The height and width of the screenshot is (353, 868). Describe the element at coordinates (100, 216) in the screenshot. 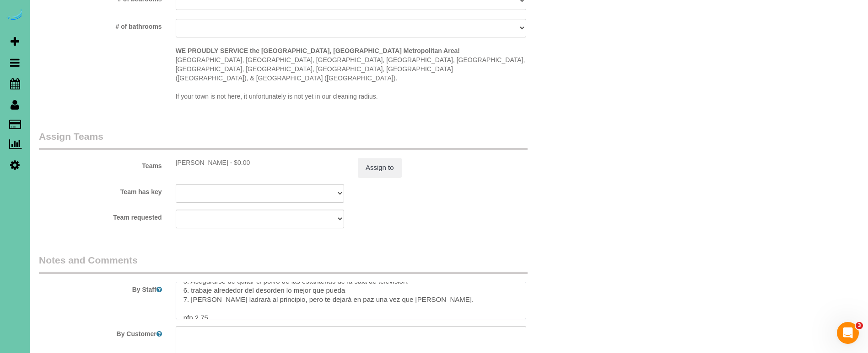

I see `label: Team requested` at that location.